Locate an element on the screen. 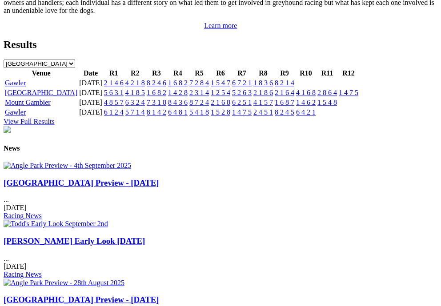  th: R4 is located at coordinates (178, 73).